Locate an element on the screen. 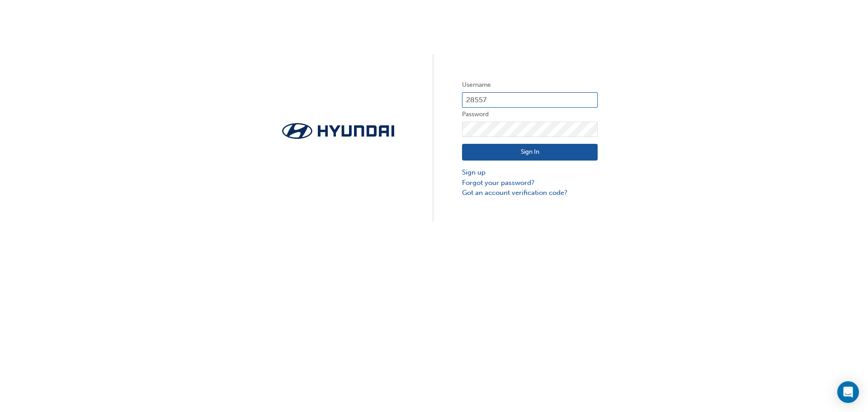 The height and width of the screenshot is (412, 868). a: Got an account verification code? is located at coordinates (530, 193).